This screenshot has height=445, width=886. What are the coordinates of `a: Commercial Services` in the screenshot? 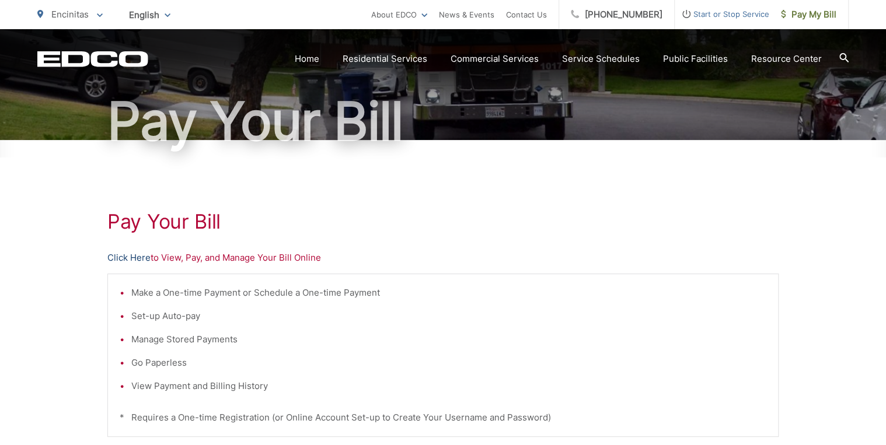 It's located at (494, 59).